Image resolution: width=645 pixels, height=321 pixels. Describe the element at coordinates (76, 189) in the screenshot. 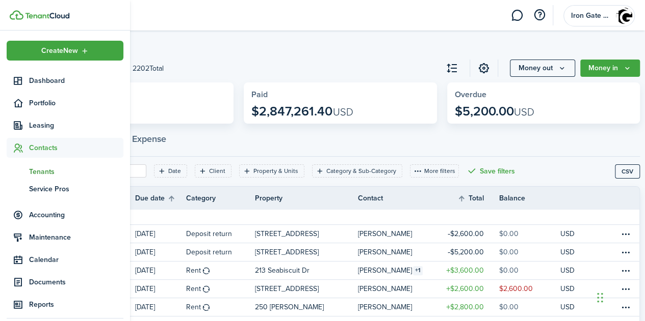

I see `span: Service Pros` at that location.